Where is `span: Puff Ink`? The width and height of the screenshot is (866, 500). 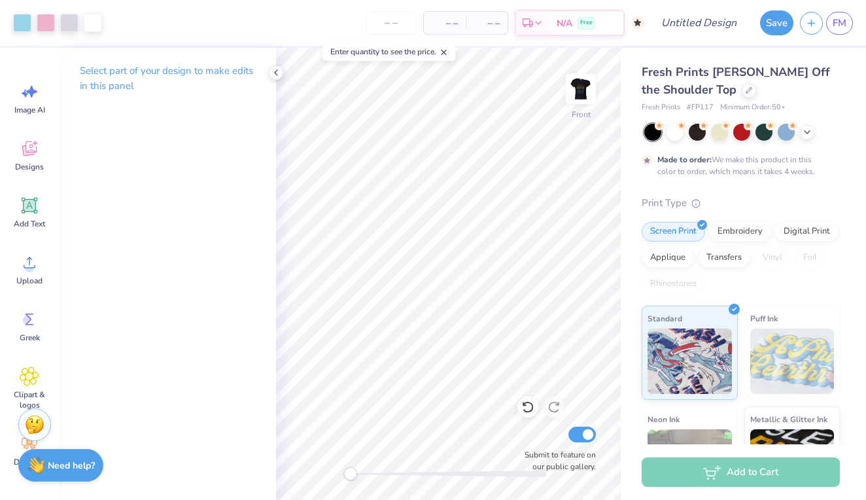 span: Puff Ink is located at coordinates (764, 318).